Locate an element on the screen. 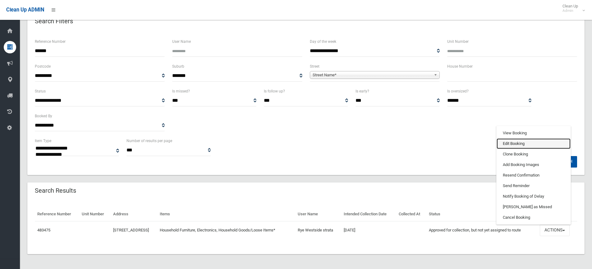  a: Cancel Booking is located at coordinates (534, 218).